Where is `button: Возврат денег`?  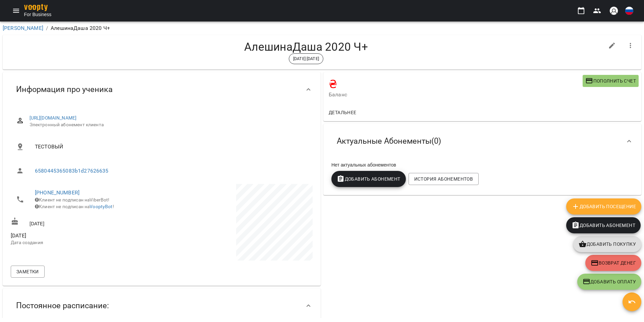
button: Возврат денег is located at coordinates (613, 263).